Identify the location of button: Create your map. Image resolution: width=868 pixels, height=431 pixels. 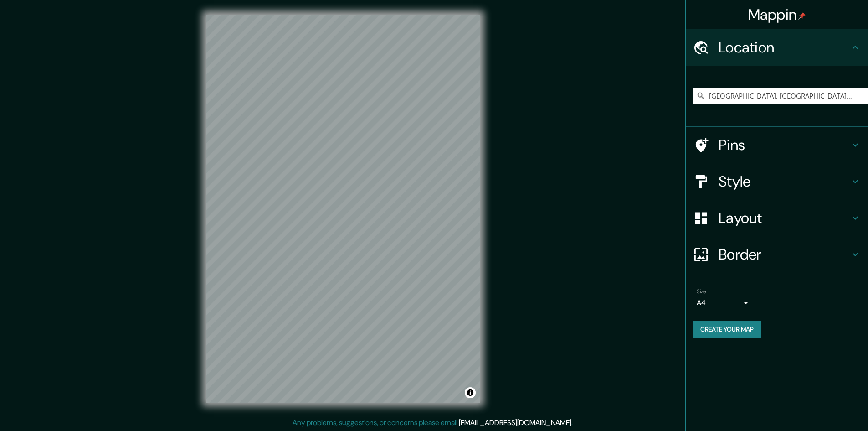
(727, 329).